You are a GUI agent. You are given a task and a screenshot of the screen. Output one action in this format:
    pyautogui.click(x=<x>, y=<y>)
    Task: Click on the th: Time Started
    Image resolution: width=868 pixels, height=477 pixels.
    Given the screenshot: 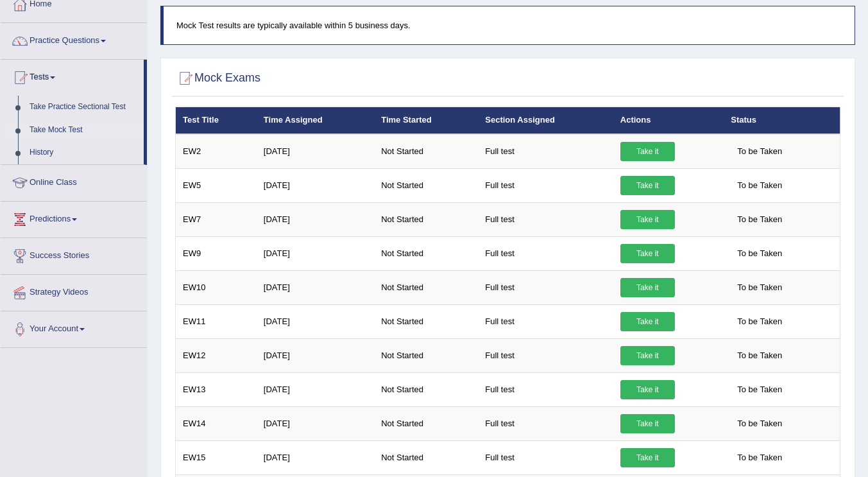 What is the action you would take?
    pyautogui.click(x=426, y=121)
    